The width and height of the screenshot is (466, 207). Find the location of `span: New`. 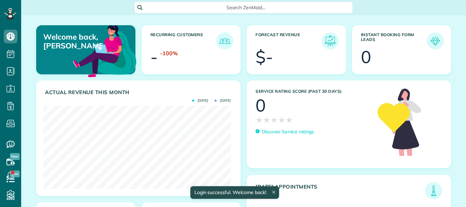

span: New is located at coordinates (15, 157).